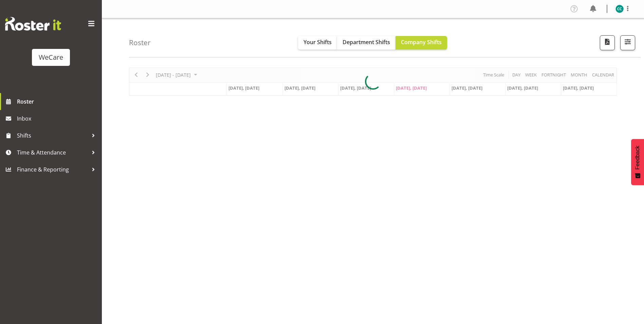 The width and height of the screenshot is (644, 324). I want to click on span: Shifts, so click(53, 135).